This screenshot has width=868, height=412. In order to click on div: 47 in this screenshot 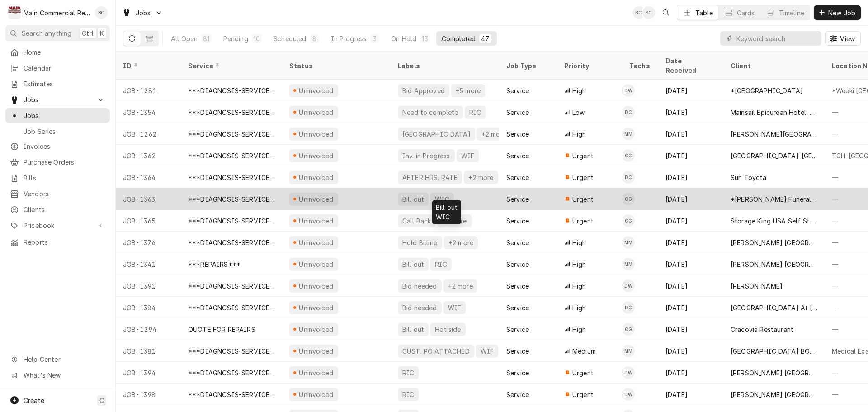, I will do `click(485, 38)`.